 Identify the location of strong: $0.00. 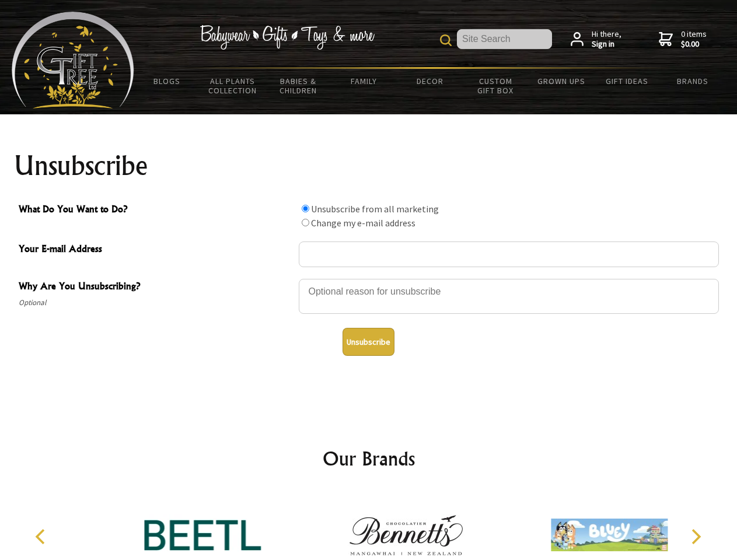
(694, 44).